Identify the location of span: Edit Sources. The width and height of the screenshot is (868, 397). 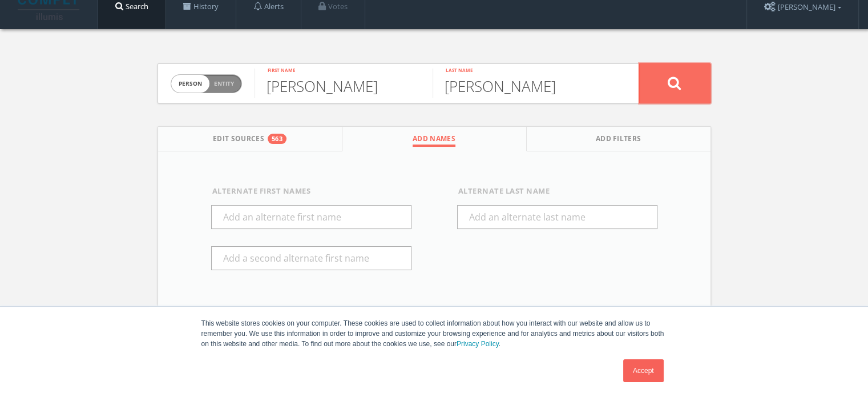
(239, 140).